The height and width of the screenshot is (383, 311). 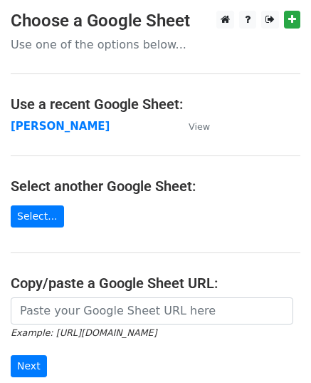 I want to click on input: Paste your Google Sheet URL here, so click(x=152, y=311).